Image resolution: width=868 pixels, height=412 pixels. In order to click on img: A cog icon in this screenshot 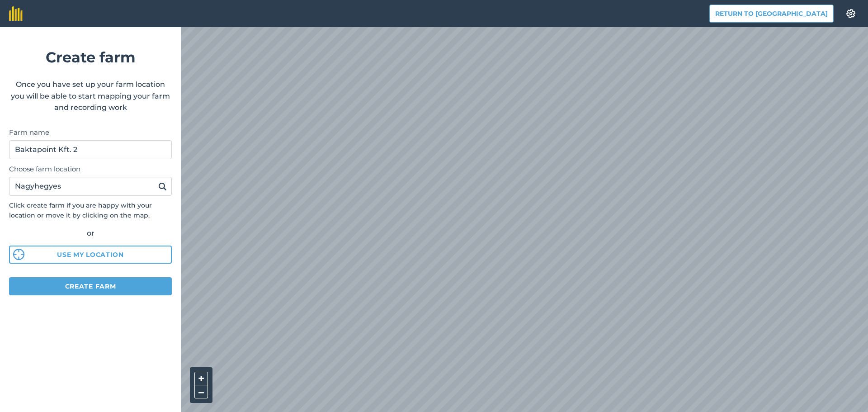, I will do `click(851, 14)`.